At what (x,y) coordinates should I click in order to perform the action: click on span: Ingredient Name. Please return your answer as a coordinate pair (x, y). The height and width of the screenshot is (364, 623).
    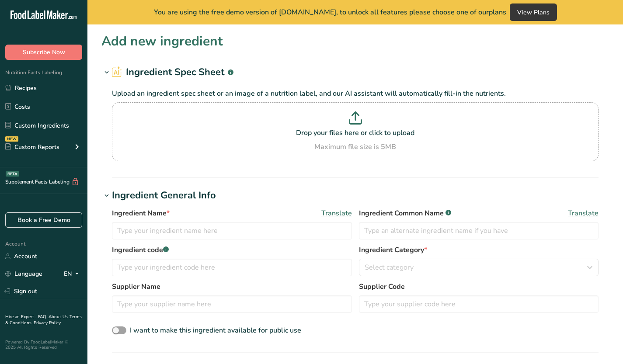
    Looking at the image, I should click on (141, 213).